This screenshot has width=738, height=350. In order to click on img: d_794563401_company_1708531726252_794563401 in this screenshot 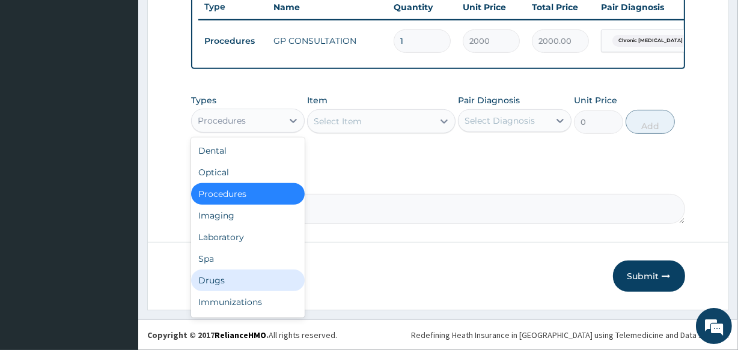, I will do `click(35, 75)`.